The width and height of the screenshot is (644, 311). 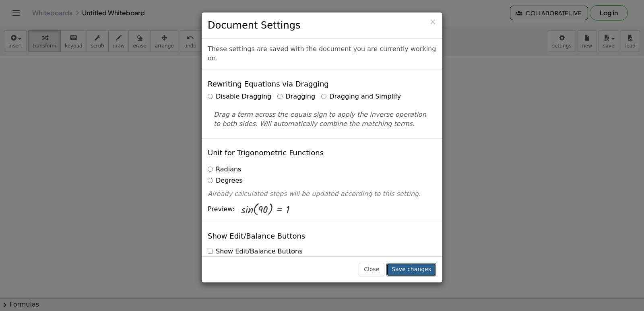 I want to click on label: Dragging and Simplify, so click(x=361, y=96).